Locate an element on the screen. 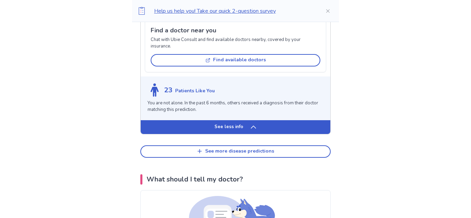  p: You are not alone. In the past 6 months, others received a diagnosis from their doctor matching t... is located at coordinates (236, 107).